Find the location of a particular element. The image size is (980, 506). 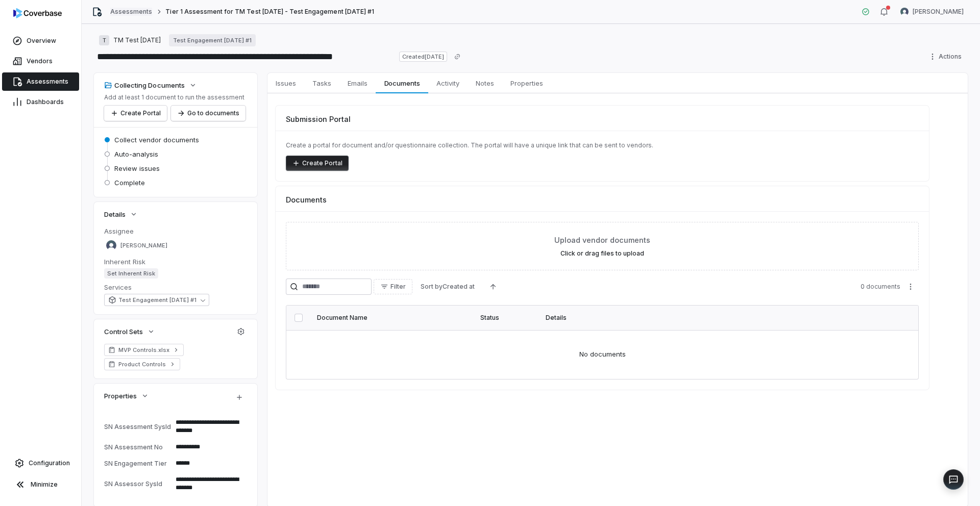

span: Overview is located at coordinates (41, 41).